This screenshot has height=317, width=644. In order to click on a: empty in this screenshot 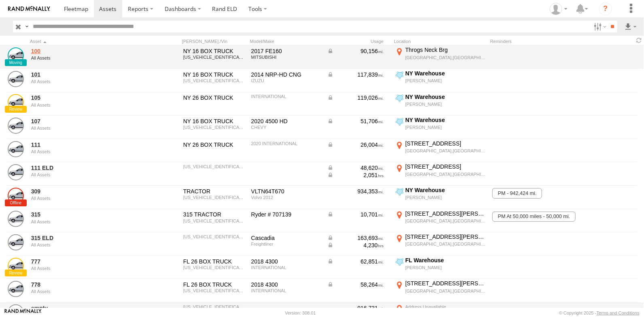, I will do `click(87, 308)`.